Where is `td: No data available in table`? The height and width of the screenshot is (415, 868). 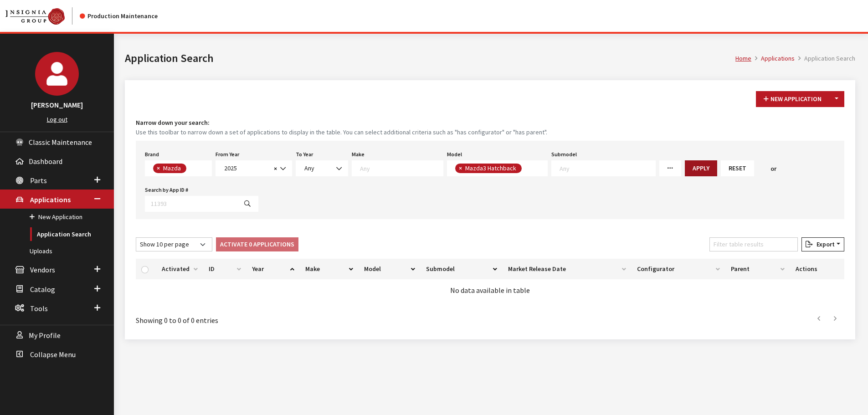
td: No data available in table is located at coordinates (490, 290).